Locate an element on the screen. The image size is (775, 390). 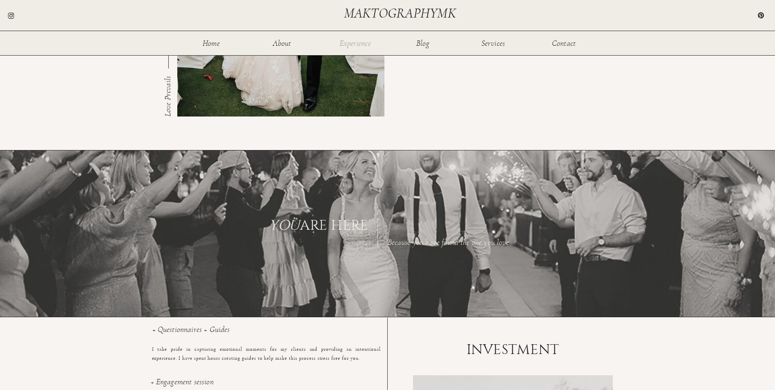
p: I take pride in capturing emotional moments for my clients and providing an intentional experienc... is located at coordinates (266, 358).